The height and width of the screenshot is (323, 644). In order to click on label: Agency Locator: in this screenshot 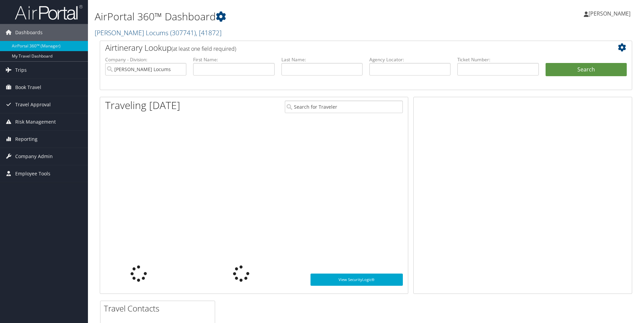, I will do `click(410, 60)`.